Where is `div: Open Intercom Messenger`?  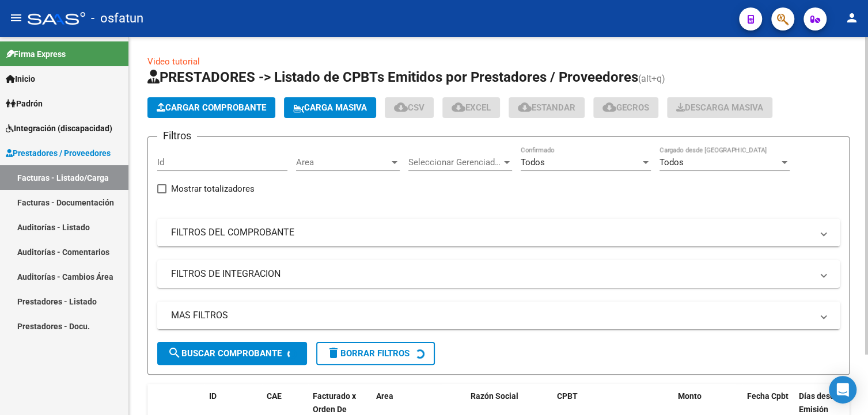
div: Open Intercom Messenger is located at coordinates (842, 390).